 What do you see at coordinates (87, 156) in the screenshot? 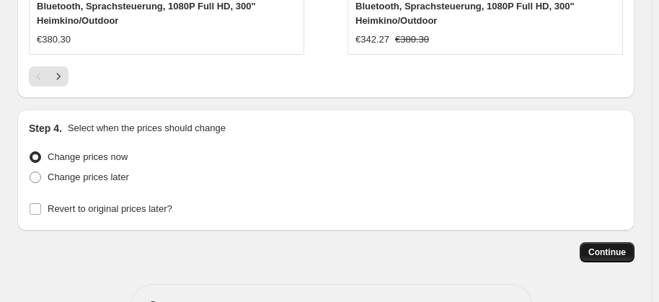
I see `span: Change prices now` at bounding box center [87, 156].